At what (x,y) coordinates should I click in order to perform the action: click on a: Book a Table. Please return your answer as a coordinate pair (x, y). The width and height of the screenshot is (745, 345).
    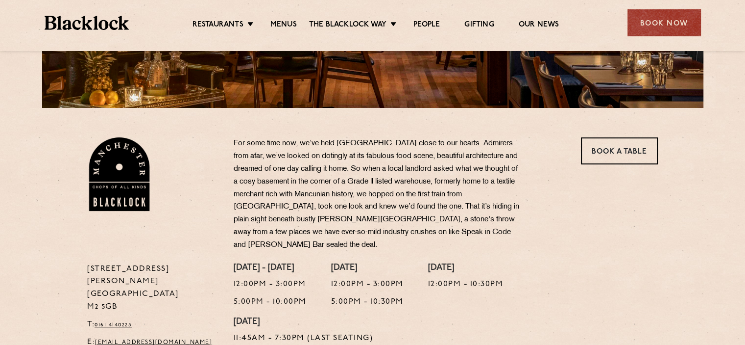
    Looking at the image, I should click on (620, 150).